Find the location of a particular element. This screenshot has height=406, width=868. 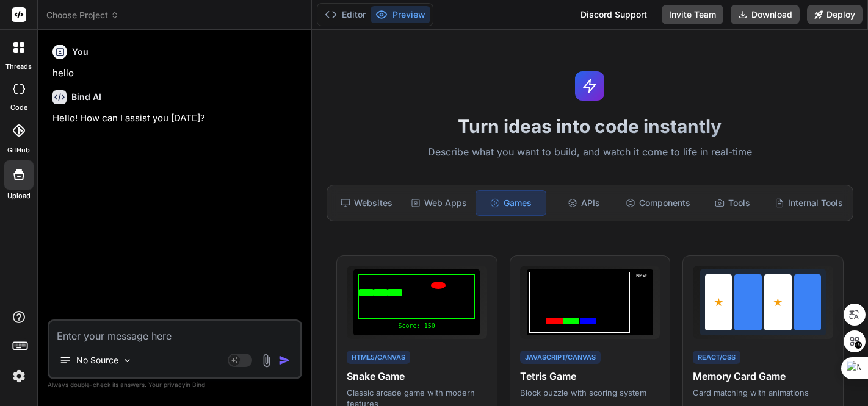

div: Web Apps is located at coordinates (439, 203).